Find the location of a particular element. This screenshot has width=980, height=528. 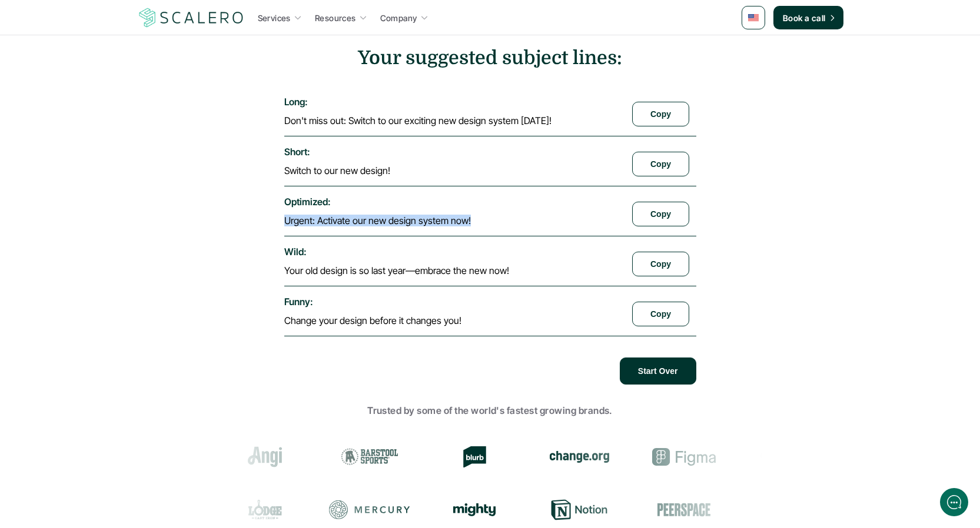

label: funny : is located at coordinates (298, 302).